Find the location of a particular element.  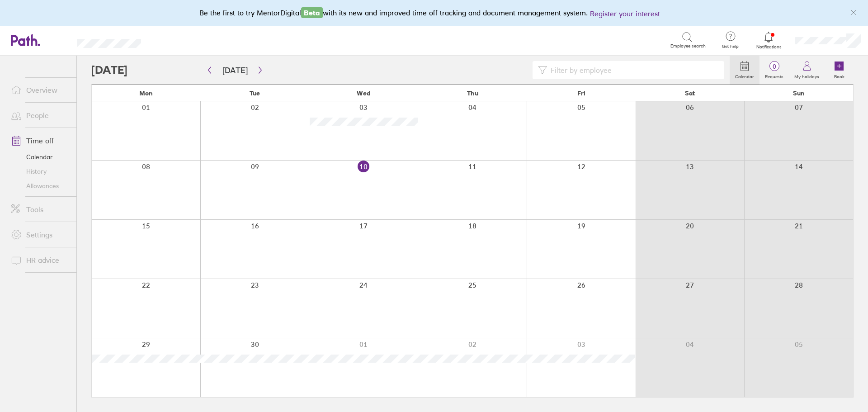

a: 0Requests is located at coordinates (774, 70).